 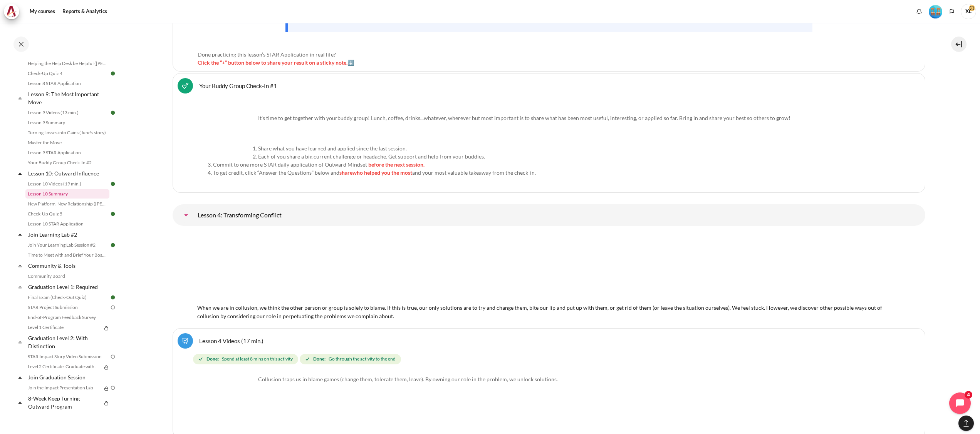 What do you see at coordinates (68, 184) in the screenshot?
I see `a: Lesson 10 Videos (19 min.)` at bounding box center [68, 184].